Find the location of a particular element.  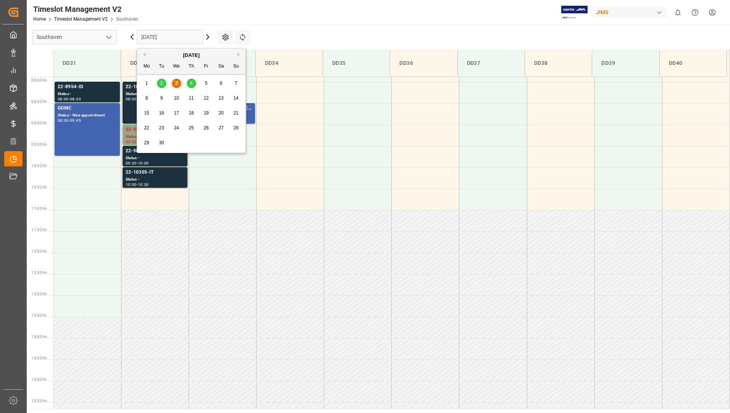

div: 22-10305-IT is located at coordinates (155, 173).